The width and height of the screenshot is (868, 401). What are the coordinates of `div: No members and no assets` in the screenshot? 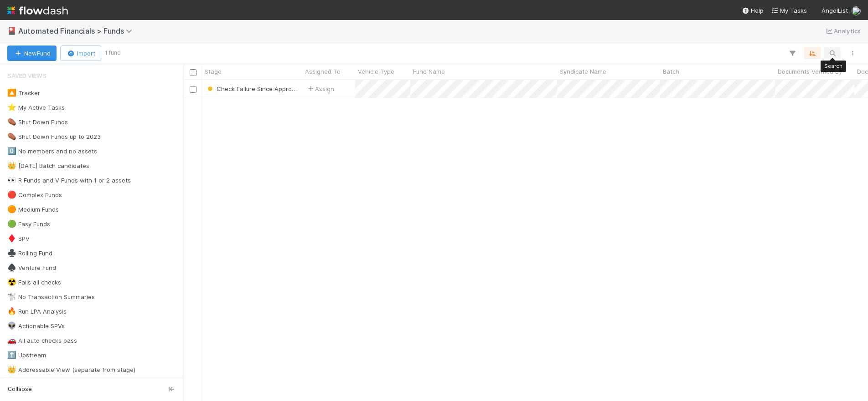 It's located at (52, 151).